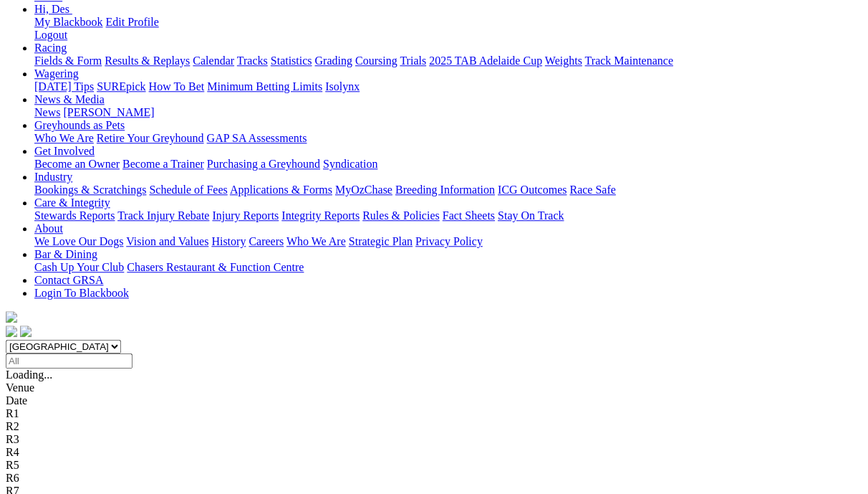 Image resolution: width=868 pixels, height=494 pixels. Describe the element at coordinates (90, 189) in the screenshot. I see `a: Bookings & Scratchings` at that location.